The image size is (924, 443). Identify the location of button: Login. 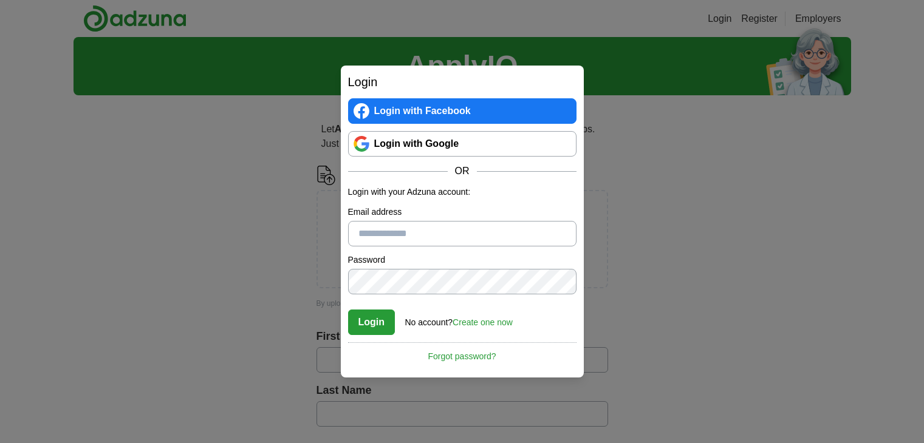
(372, 323).